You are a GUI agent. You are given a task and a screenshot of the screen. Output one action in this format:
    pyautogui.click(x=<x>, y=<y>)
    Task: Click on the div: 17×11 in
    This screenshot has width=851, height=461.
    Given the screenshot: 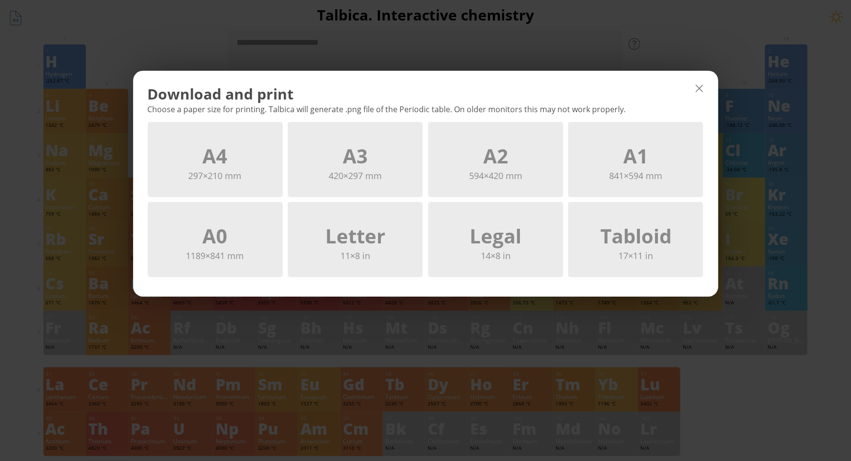 What is the action you would take?
    pyautogui.click(x=635, y=255)
    